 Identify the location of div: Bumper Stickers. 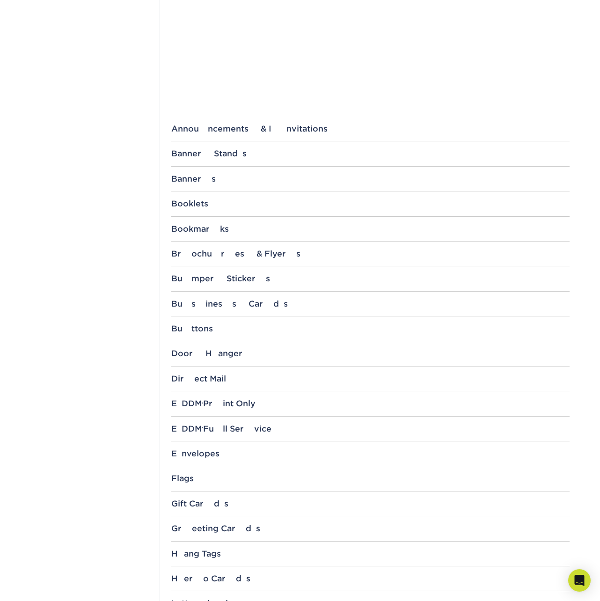
(370, 278).